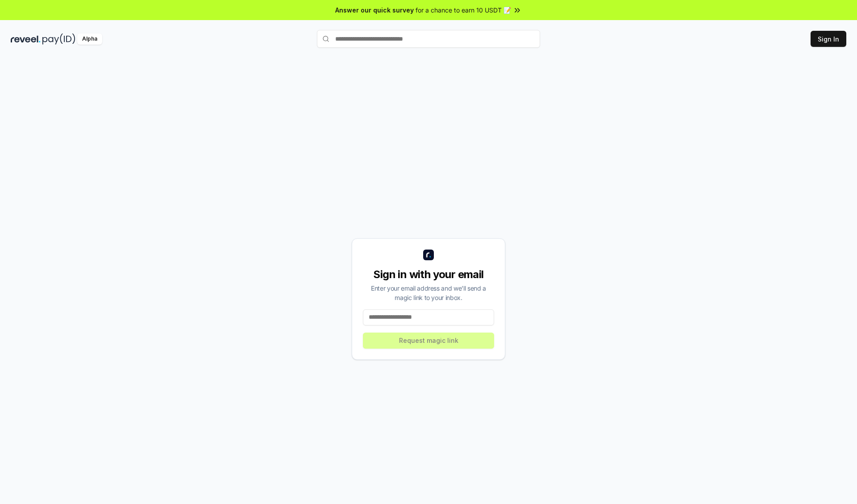 The image size is (857, 504). I want to click on button: Sign In, so click(829, 39).